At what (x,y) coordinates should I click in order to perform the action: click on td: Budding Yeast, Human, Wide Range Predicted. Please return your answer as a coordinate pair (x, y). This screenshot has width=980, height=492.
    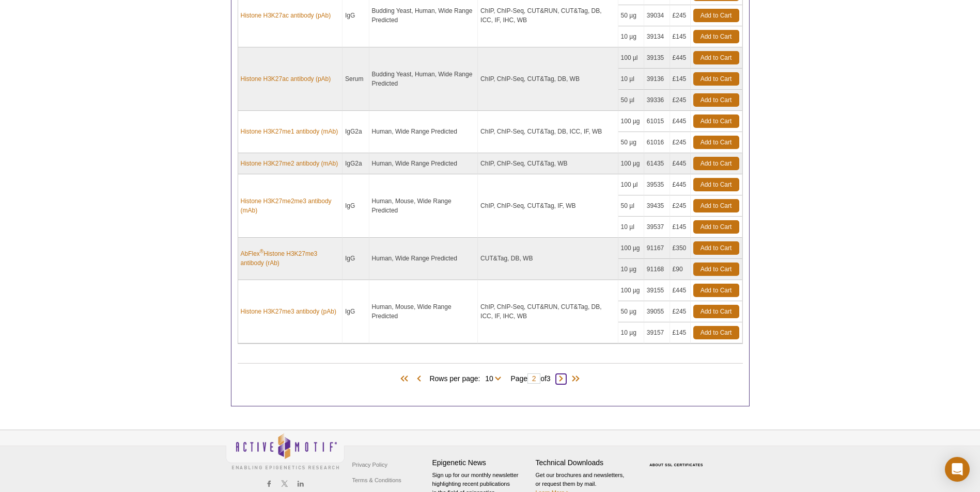
    Looking at the image, I should click on (424, 79).